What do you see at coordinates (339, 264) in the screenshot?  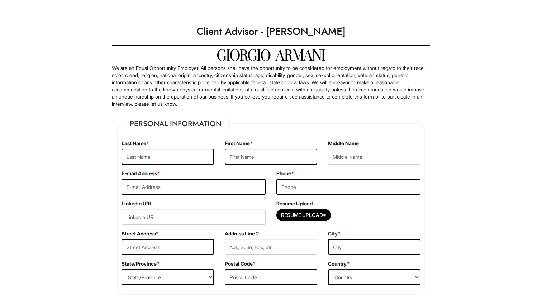 I see `label: Country` at bounding box center [339, 264].